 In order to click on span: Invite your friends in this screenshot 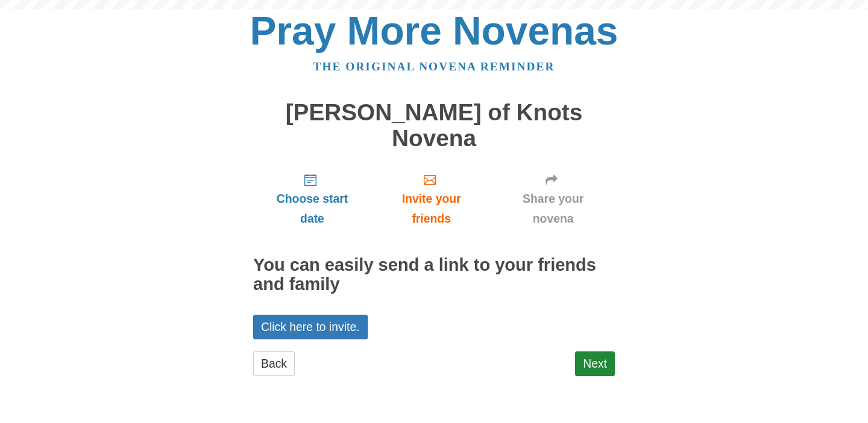, I will do `click(431, 209)`.